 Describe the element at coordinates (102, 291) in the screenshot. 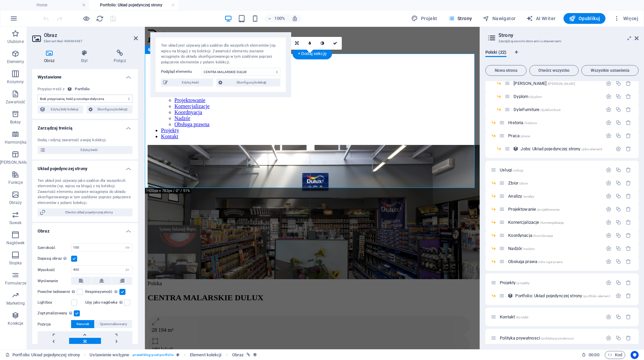

I see `label: Responsywność` at that location.